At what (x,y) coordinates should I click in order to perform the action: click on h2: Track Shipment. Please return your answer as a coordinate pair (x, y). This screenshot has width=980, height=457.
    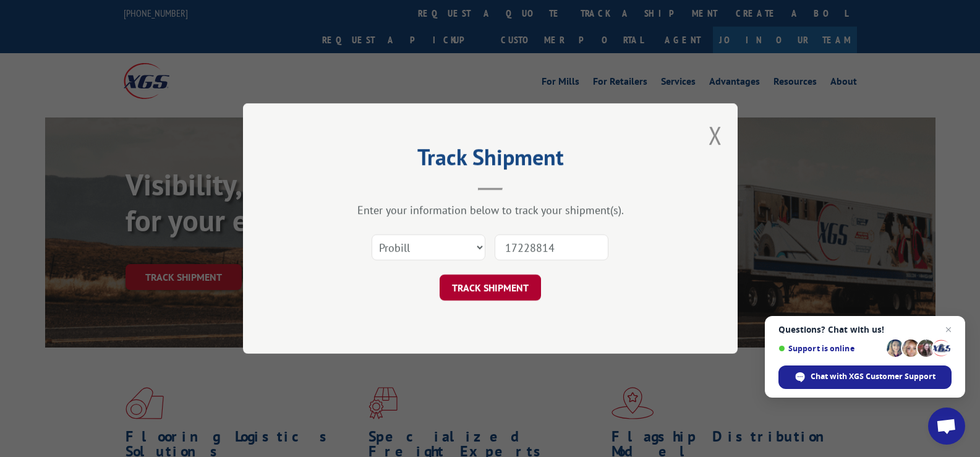
    Looking at the image, I should click on (490, 160).